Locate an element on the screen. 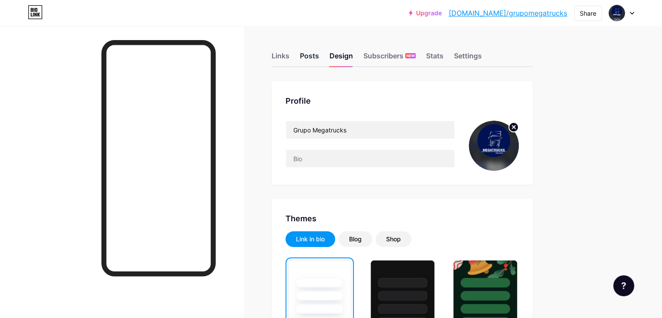 The width and height of the screenshot is (662, 318). div: Blog is located at coordinates (355, 239).